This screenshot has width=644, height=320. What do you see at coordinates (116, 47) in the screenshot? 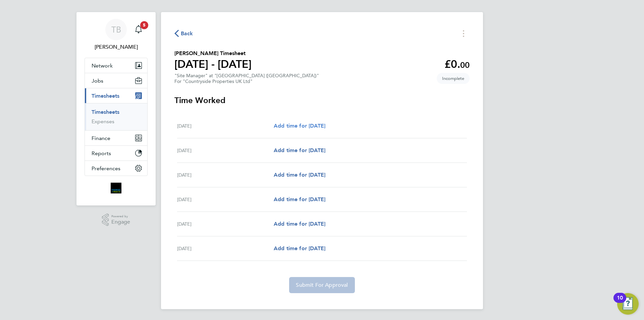
I see `span: Tegan Bligh` at bounding box center [116, 47].